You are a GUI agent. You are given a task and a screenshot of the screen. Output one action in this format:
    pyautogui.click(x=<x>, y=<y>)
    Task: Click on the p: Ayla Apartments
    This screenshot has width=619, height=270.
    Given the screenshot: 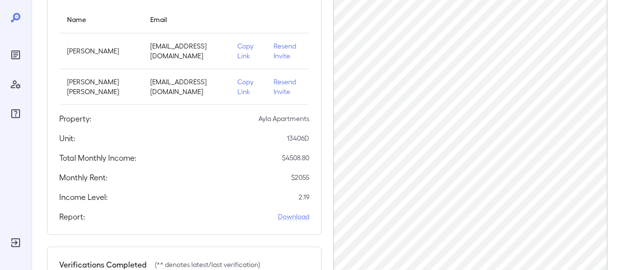 What is the action you would take?
    pyautogui.click(x=284, y=118)
    